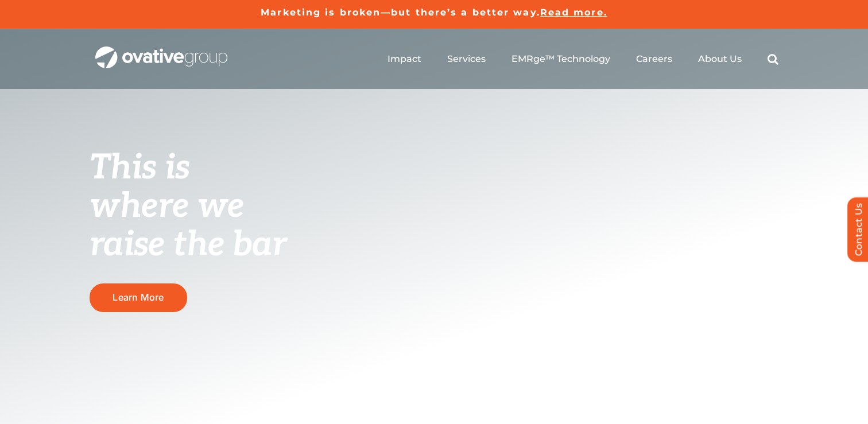 This screenshot has width=868, height=424. Describe the element at coordinates (466, 59) in the screenshot. I see `span: Services` at that location.